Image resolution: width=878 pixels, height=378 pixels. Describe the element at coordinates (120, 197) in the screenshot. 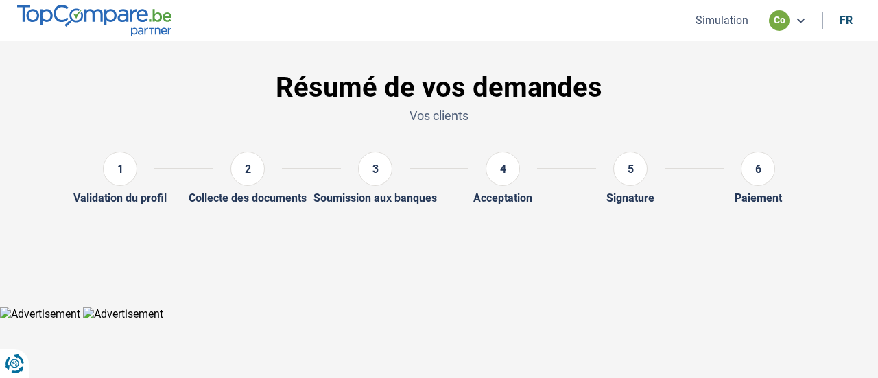

I see `div: Validation du profil` at that location.